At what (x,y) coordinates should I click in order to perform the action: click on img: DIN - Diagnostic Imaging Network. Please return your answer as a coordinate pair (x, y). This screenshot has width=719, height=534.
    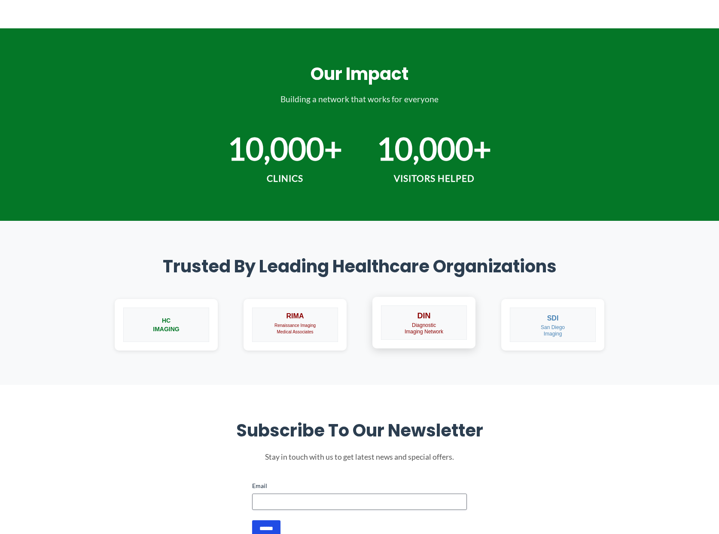
    Looking at the image, I should click on (424, 323).